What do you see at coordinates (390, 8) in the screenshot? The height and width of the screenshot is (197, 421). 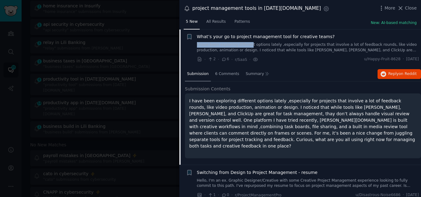 I see `span: More` at bounding box center [390, 8].